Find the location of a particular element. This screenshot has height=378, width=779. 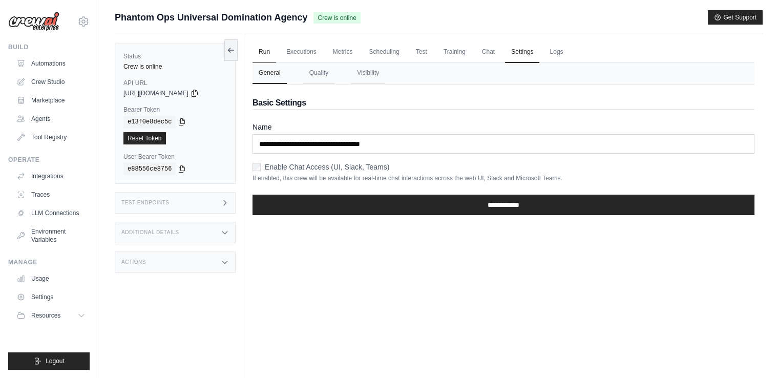

a: Metrics is located at coordinates (343, 52).